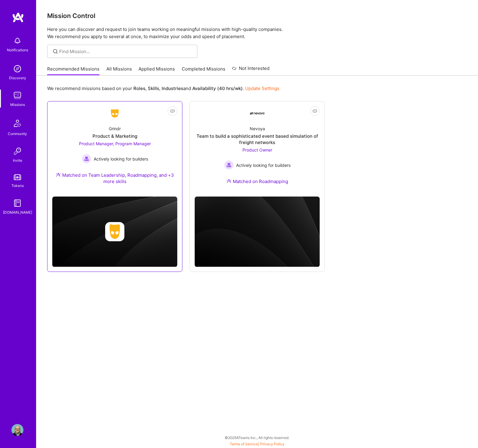 Image resolution: width=478 pixels, height=448 pixels. Describe the element at coordinates (263, 88) in the screenshot. I see `a: Update Settings` at that location.